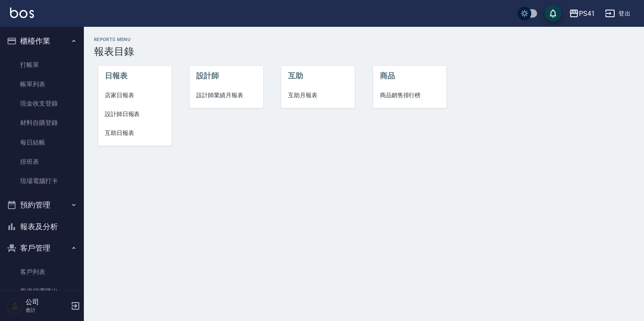  Describe the element at coordinates (42, 205) in the screenshot. I see `button: 預約管理` at that location.